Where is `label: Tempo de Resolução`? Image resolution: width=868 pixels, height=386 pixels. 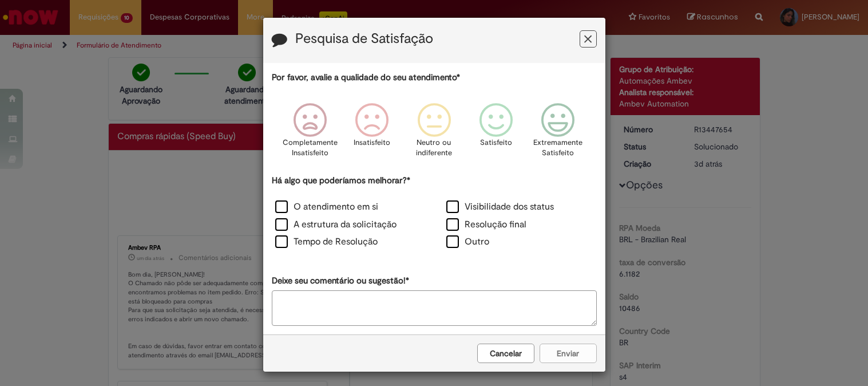 label: Tempo de Resolução is located at coordinates (326, 241).